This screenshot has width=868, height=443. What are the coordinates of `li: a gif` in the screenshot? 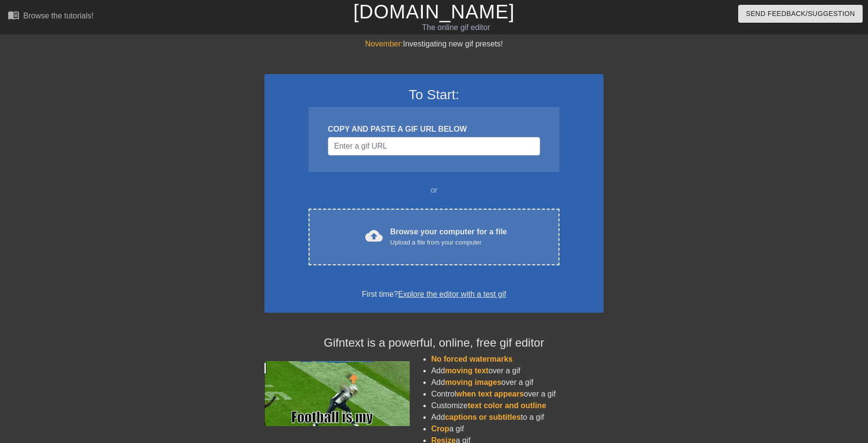 It's located at (517, 429).